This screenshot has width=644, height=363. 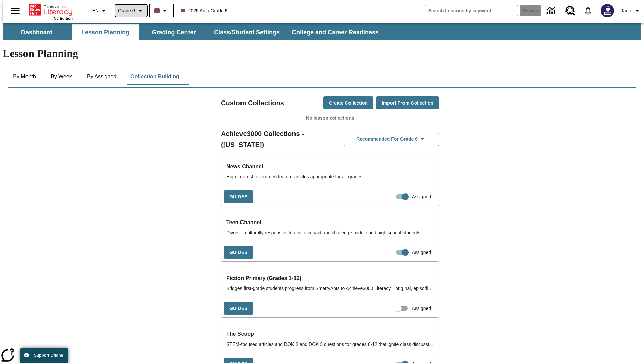 What do you see at coordinates (330, 167) in the screenshot?
I see `h3: News Channel` at bounding box center [330, 167].